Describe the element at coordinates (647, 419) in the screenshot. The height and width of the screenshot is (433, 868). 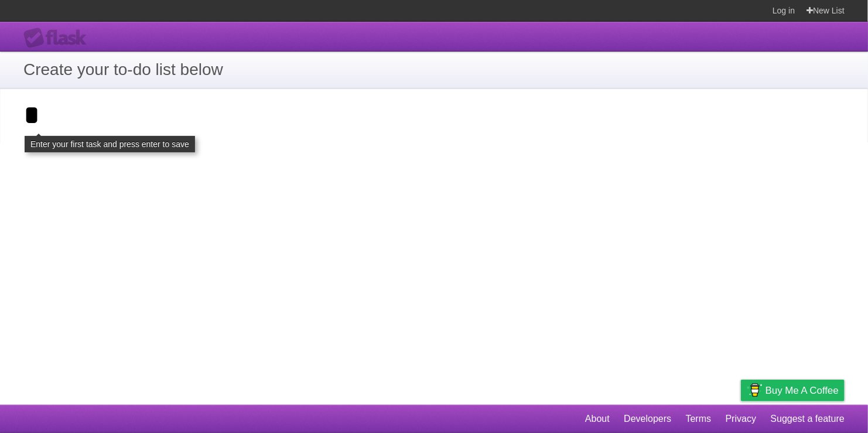
I see `a: Developers` at that location.